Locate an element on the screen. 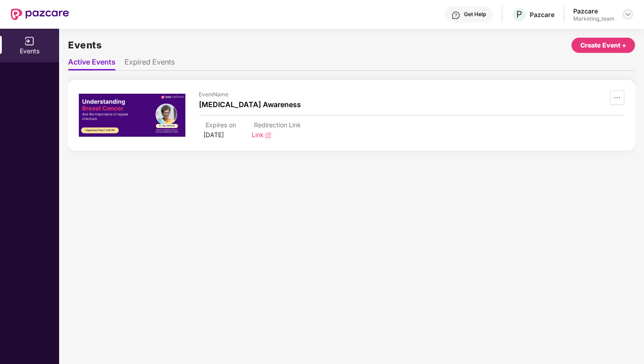 The image size is (644, 364). img: svg+xml;base64,PHN2ZyB3aWR0aD0iMTkiIGhlaWdodD0iMTkiIHZpZXdCb3g9IjAgMCAxOSAxOSIgZmlsbD0ibm9uZSIgeG... is located at coordinates (269, 135).